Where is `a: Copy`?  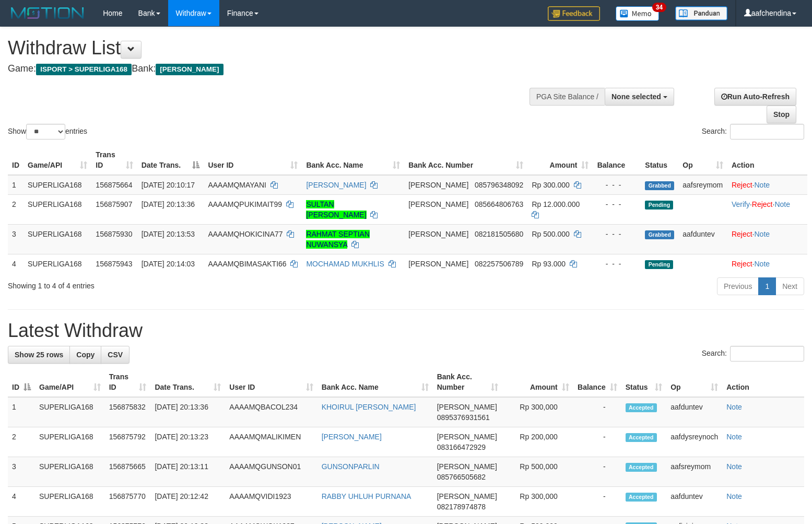 a: Copy is located at coordinates (85, 355).